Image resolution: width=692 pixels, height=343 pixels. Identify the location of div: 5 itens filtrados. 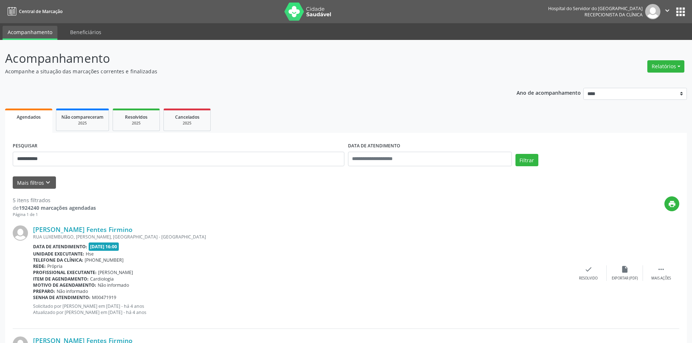
(54, 200).